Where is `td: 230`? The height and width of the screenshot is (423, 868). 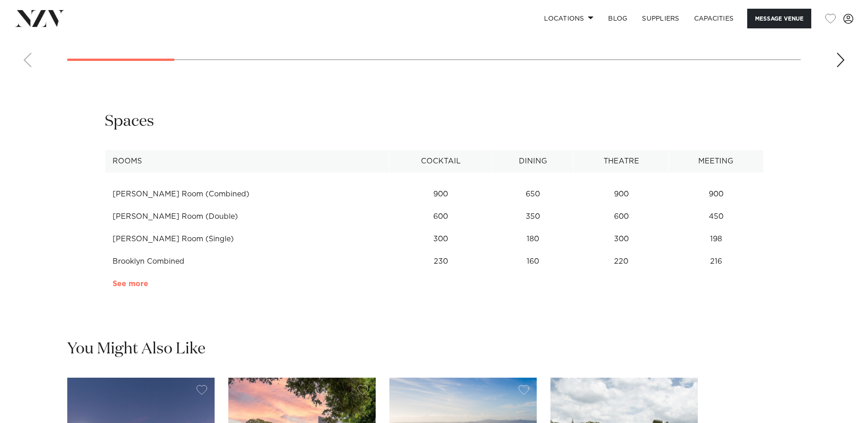 td: 230 is located at coordinates (440, 262).